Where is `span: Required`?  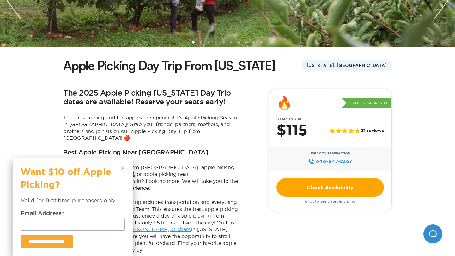
span: Required is located at coordinates (63, 214).